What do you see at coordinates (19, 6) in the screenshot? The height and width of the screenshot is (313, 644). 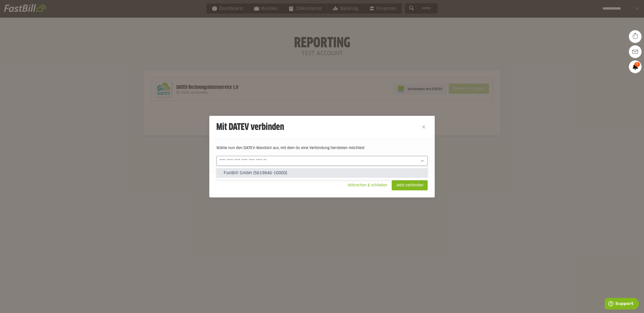 I see `span: Support` at bounding box center [19, 6].